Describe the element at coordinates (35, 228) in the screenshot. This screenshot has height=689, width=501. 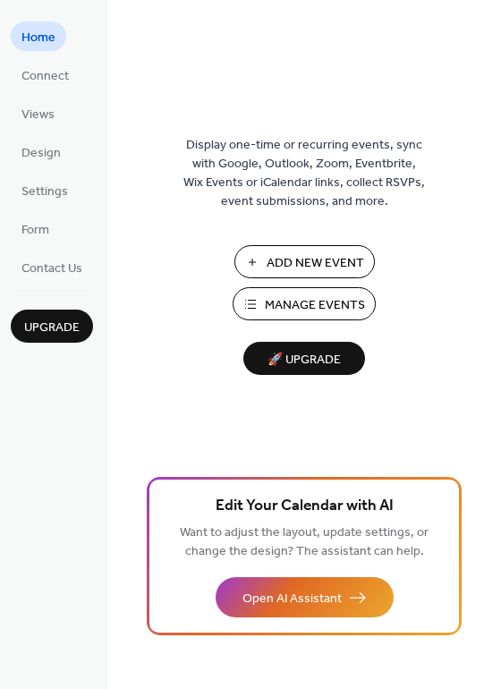
I see `a: Form` at that location.